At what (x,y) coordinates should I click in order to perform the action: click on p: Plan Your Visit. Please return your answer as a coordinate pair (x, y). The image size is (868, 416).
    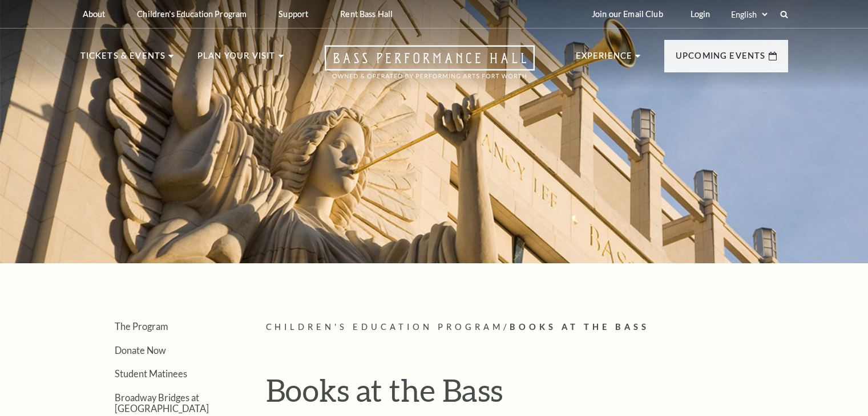
    Looking at the image, I should click on (236, 60).